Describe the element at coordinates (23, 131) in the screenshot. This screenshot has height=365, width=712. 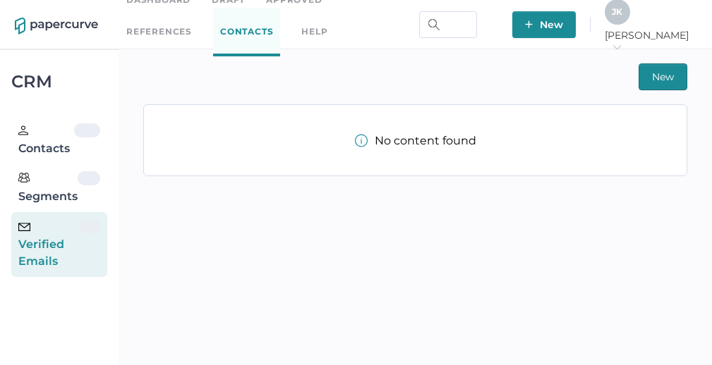
I see `img: person.20a629c4.svg` at that location.